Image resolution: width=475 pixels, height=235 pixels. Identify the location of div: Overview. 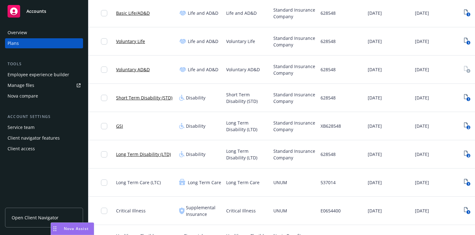
(17, 33).